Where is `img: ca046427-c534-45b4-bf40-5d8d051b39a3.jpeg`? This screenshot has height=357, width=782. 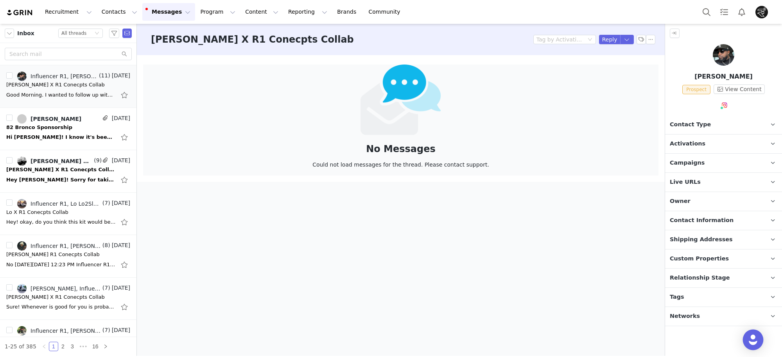 img: ca046427-c534-45b4-bf40-5d8d051b39a3.jpeg is located at coordinates (762, 12).